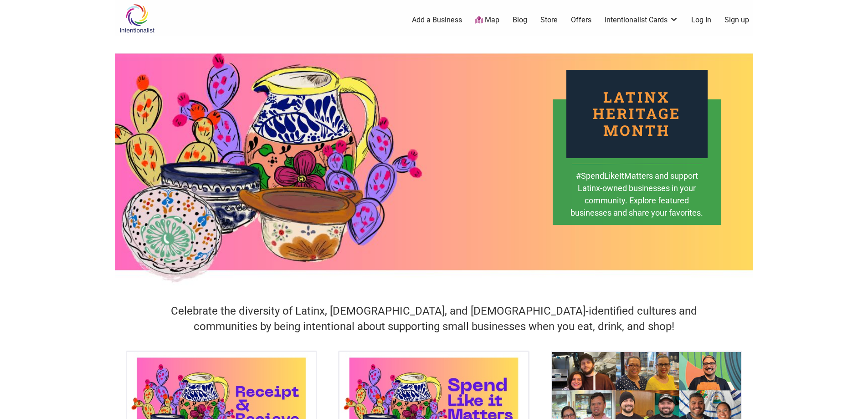  Describe the element at coordinates (487, 20) in the screenshot. I see `a: Map` at that location.